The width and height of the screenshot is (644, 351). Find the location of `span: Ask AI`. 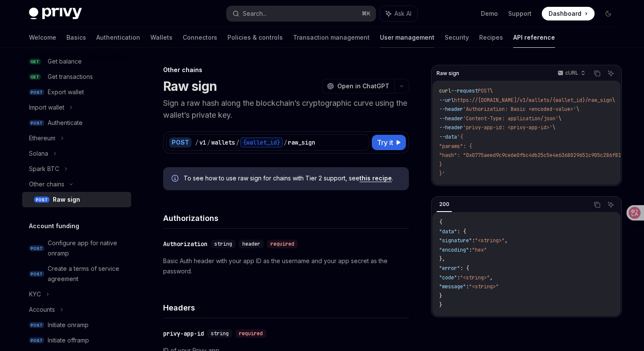

span: Ask AI is located at coordinates (403, 14).